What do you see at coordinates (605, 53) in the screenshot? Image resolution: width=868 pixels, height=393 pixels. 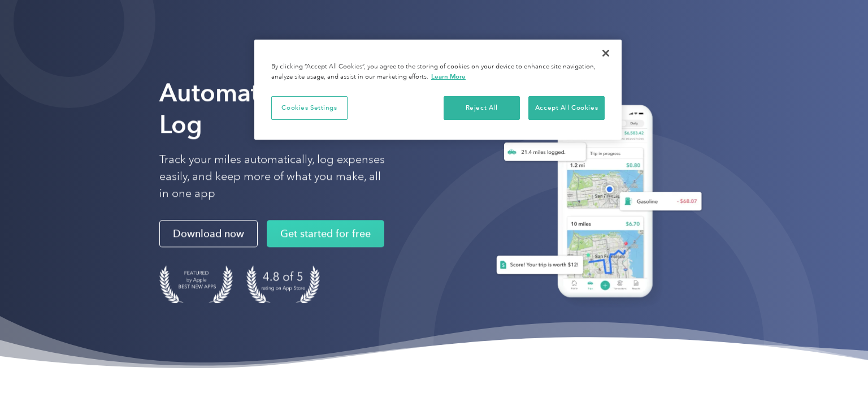 I see `button: Close` at bounding box center [605, 53].